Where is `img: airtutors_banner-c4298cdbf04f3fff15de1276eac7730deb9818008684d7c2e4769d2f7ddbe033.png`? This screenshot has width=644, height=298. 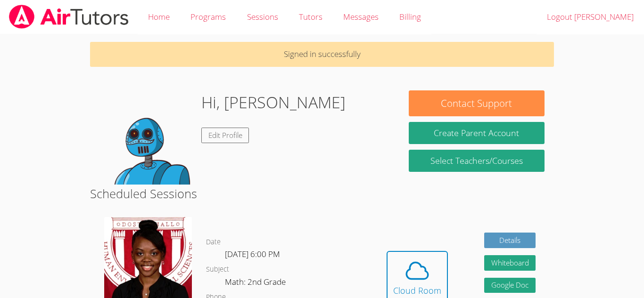
img: airtutors_banner-c4298cdbf04f3fff15de1276eac7730deb9818008684d7c2e4769d2f7ddbe033.png is located at coordinates (69, 16).